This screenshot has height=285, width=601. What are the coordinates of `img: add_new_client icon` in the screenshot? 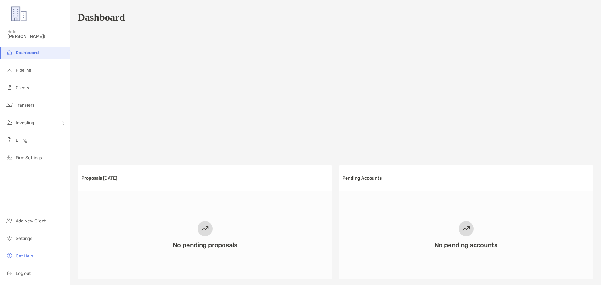 It's located at (9, 220).